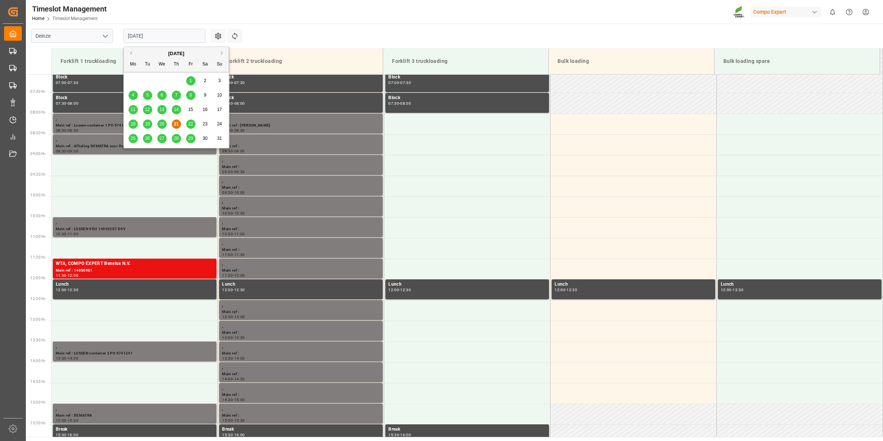  Describe the element at coordinates (220, 95) in the screenshot. I see `div: Choose Sunday, August 10th, 2025` at that location.